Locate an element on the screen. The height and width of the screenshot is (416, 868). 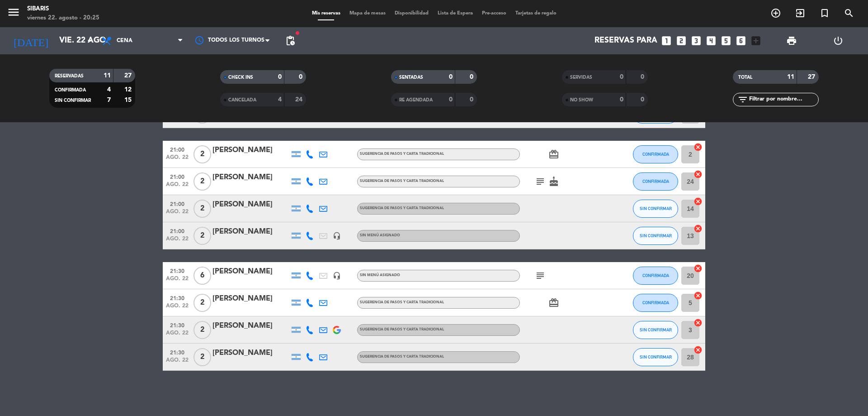
span: NO SHOW is located at coordinates (581, 100).